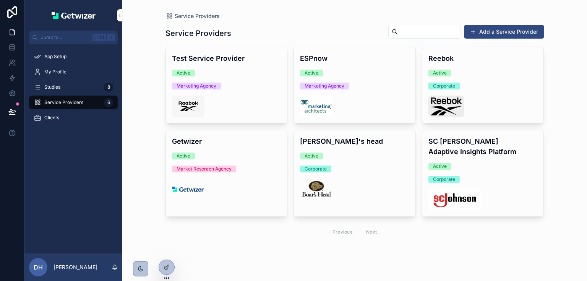 The width and height of the screenshot is (587, 281). I want to click on span: DH, so click(38, 267).